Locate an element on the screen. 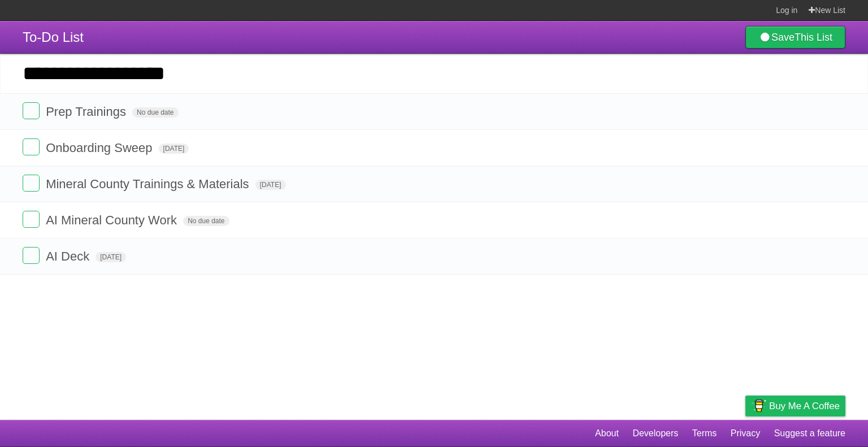  span: AI Deck is located at coordinates (69, 256).